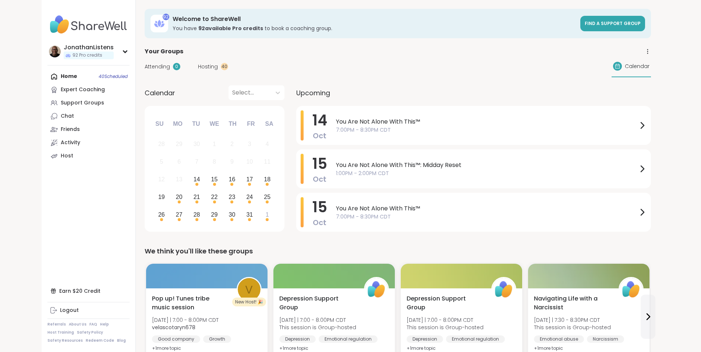 This screenshot has width=701, height=352. What do you see at coordinates (398, 251) in the screenshot?
I see `div: We think you'll like these groups` at bounding box center [398, 251].